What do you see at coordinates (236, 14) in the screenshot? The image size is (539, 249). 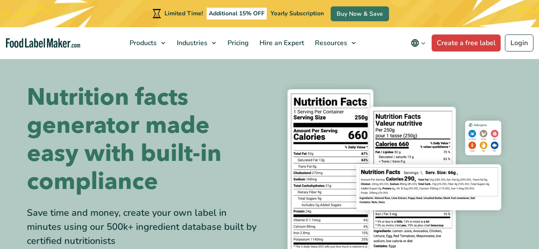 I see `span: Additional 15% OFF` at bounding box center [236, 14].